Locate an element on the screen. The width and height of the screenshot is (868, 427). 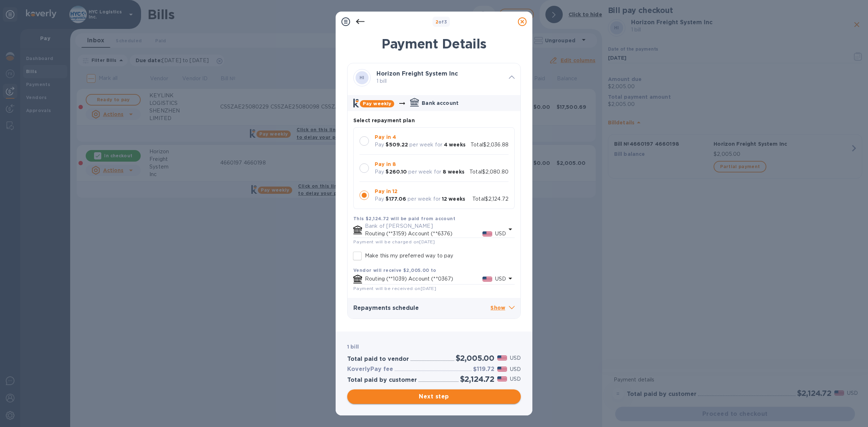
b: Horizon Freight System Inc is located at coordinates (417, 73).